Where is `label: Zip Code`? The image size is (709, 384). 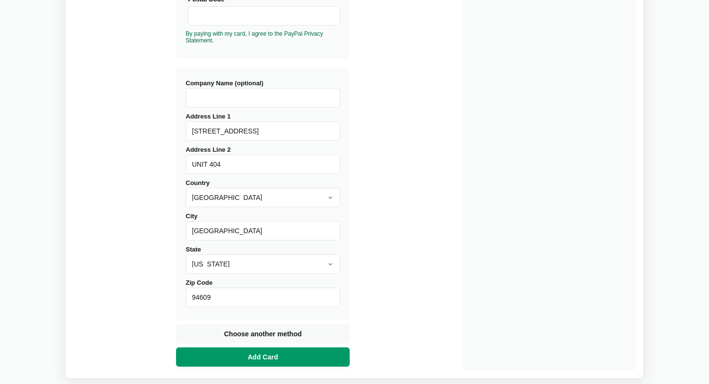
label: Zip Code is located at coordinates (263, 293).